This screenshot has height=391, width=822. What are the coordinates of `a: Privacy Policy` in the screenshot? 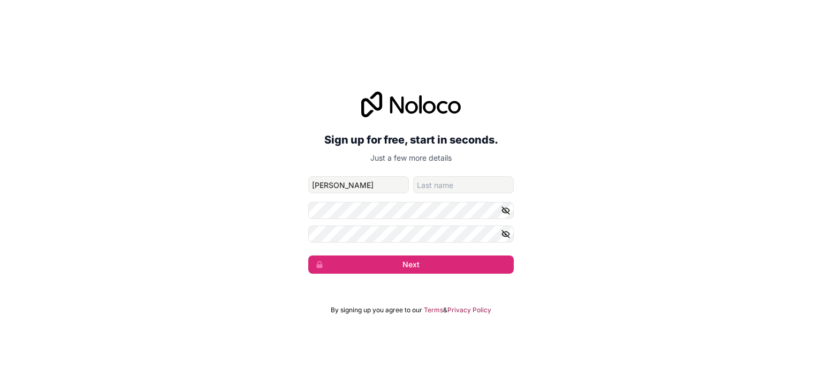 It's located at (469, 310).